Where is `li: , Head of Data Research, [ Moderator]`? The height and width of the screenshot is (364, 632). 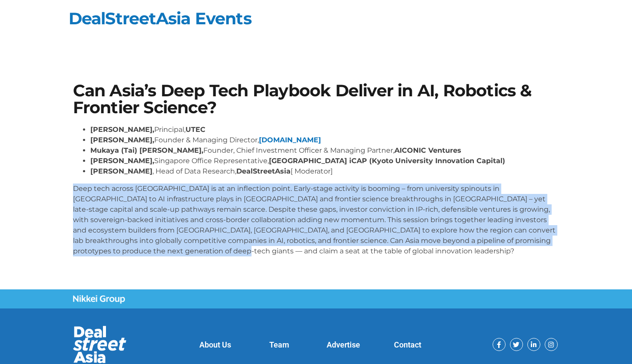 li: , Head of Data Research, [ Moderator] is located at coordinates (325, 171).